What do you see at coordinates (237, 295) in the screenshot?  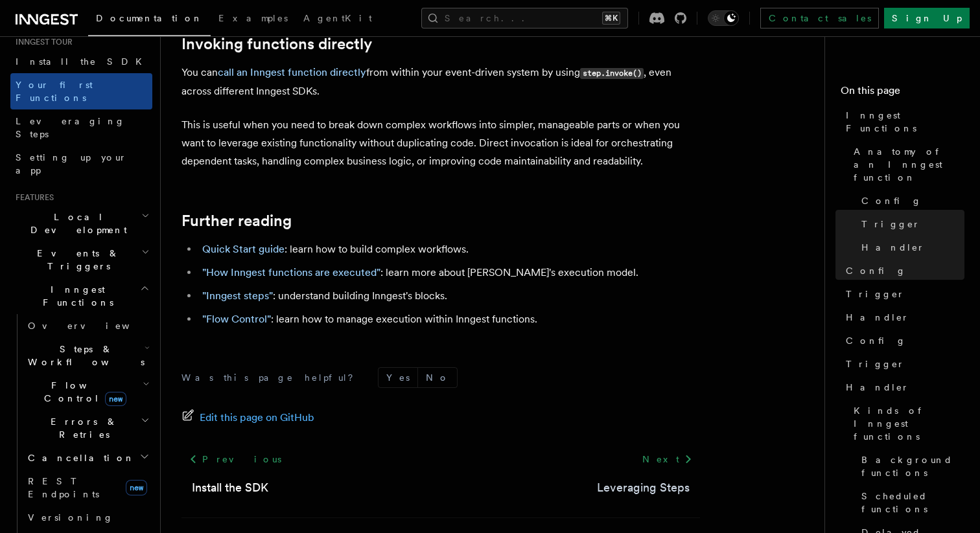 I see `a: "Inngest steps"` at bounding box center [237, 295].